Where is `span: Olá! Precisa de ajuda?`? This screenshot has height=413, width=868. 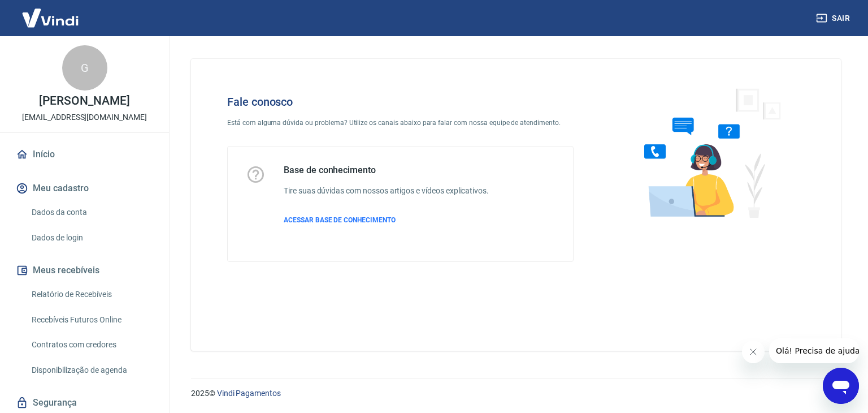
span: Olá! Precisa de ajuda? is located at coordinates (51, 12).